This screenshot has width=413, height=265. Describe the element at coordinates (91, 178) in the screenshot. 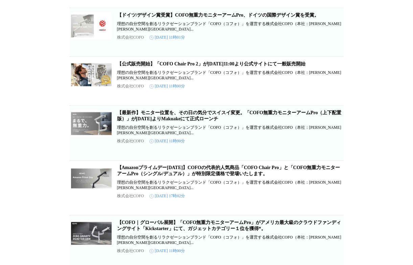

I see `img: 【Amazonプライムデー2025】COFOの代表的人気商品「COFO Chair Pro」と「COFO無重力モニターアームPro（シングル/デュアル）」が特別限定価格で登場いたします。` at that location.